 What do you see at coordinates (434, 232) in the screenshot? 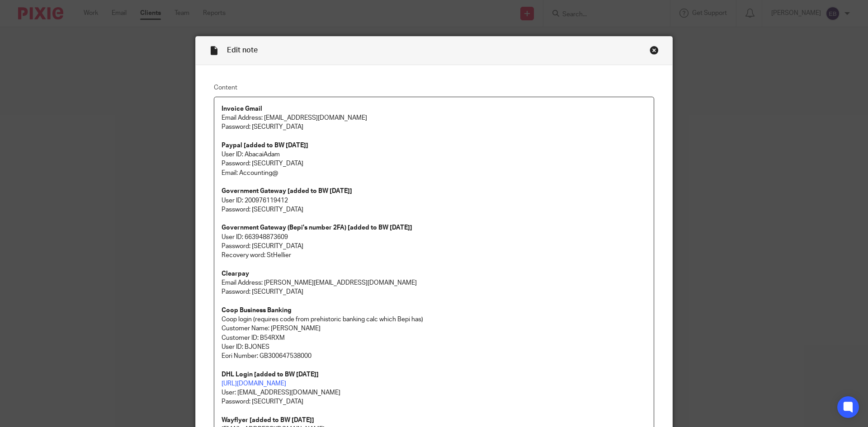
I see `p: User ID: 663948873609` at bounding box center [434, 232].